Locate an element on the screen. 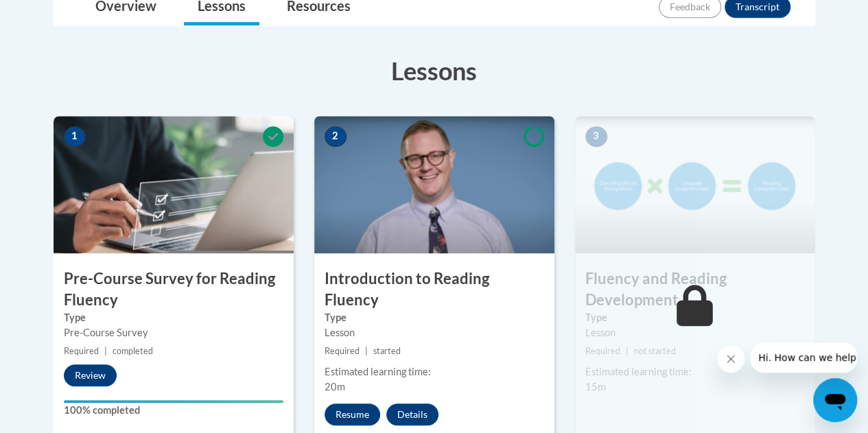  label: 100% completed is located at coordinates (174, 410).